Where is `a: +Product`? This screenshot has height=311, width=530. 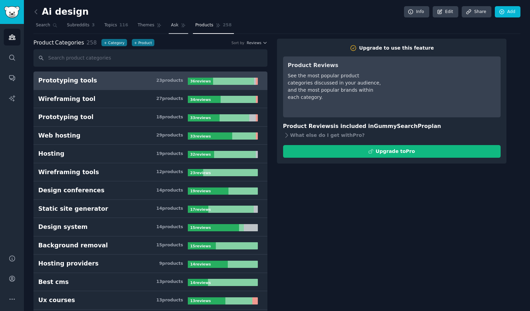
a: +Product is located at coordinates (143, 42).